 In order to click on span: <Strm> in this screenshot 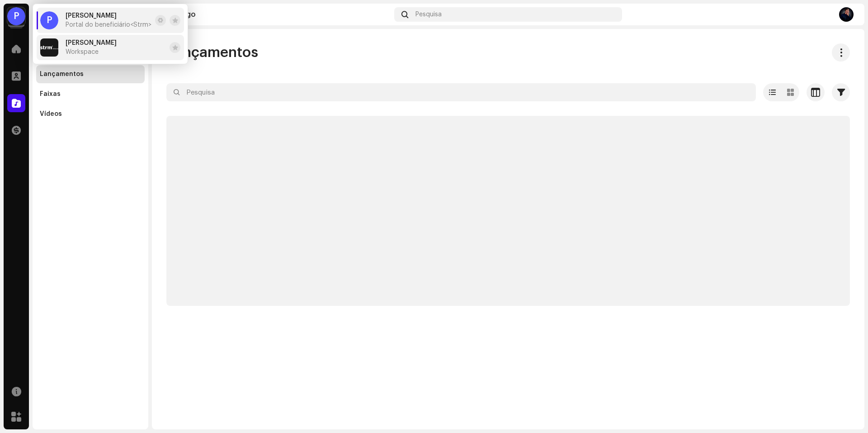, I will do `click(141, 25)`.